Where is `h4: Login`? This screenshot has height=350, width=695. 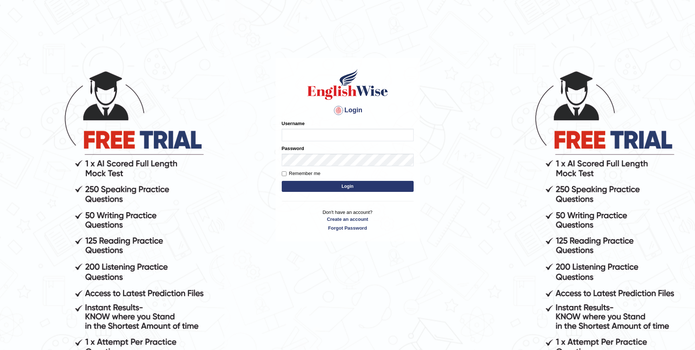 h4: Login is located at coordinates (348, 110).